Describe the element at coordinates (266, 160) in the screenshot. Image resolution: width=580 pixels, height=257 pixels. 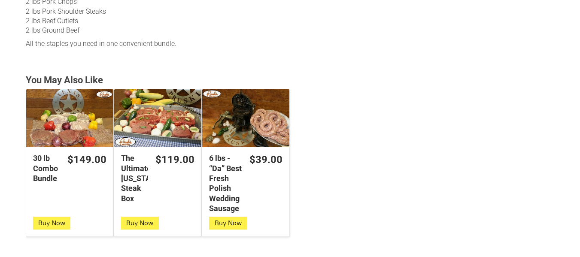
I see `div: $39.00` at that location.